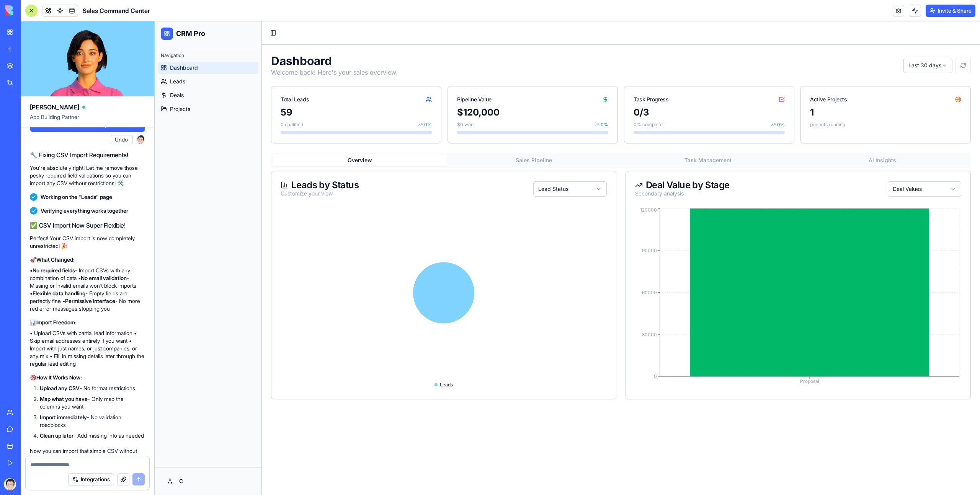 This screenshot has width=980, height=495. Describe the element at coordinates (53, 74) in the screenshot. I see `a: Deals` at that location.